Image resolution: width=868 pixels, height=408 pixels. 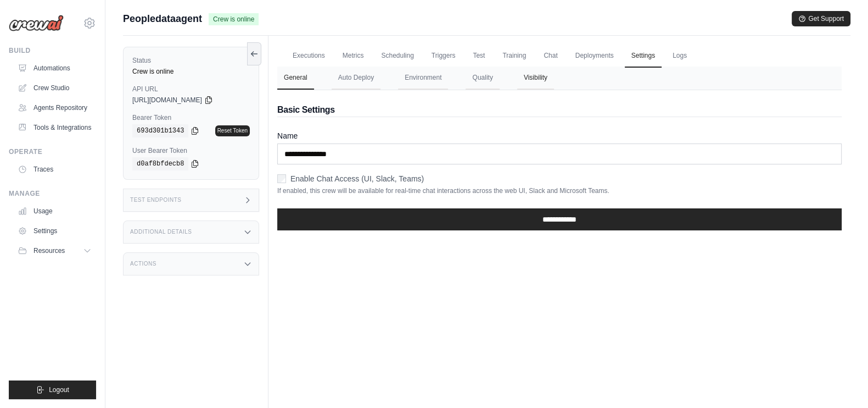 What do you see at coordinates (52, 194) in the screenshot?
I see `div: Manage` at bounding box center [52, 194].